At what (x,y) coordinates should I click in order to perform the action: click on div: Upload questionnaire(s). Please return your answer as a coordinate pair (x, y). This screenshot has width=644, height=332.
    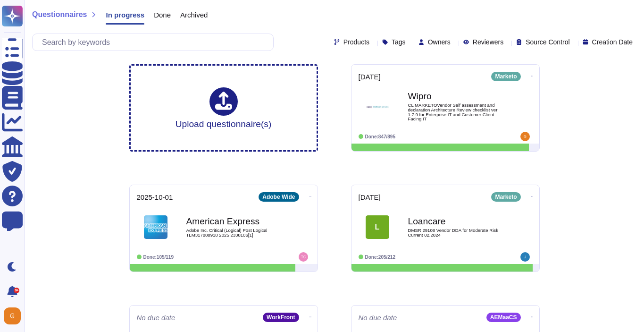
    Looking at the image, I should click on (223, 107).